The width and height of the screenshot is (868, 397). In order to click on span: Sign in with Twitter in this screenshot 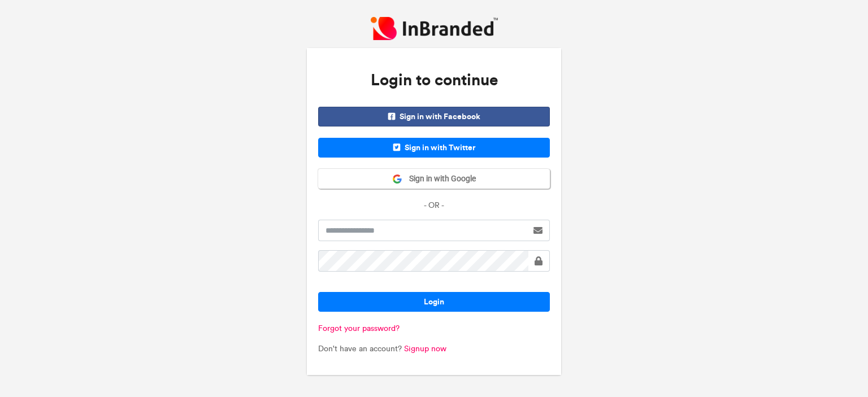, I will do `click(434, 148)`.